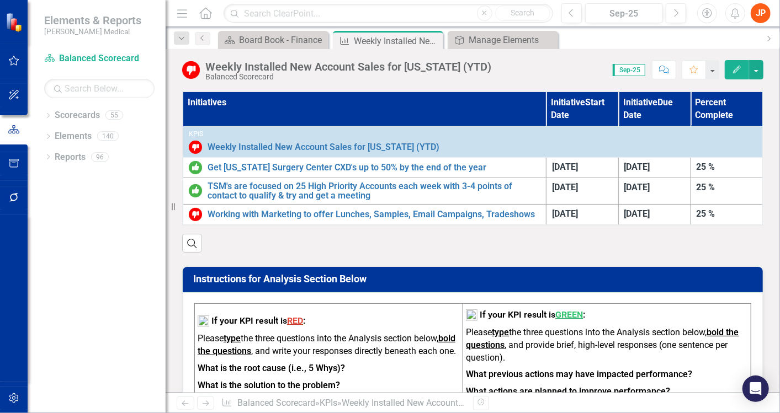  Describe the element at coordinates (756, 389) in the screenshot. I see `div: Open Intercom Messenger` at that location.